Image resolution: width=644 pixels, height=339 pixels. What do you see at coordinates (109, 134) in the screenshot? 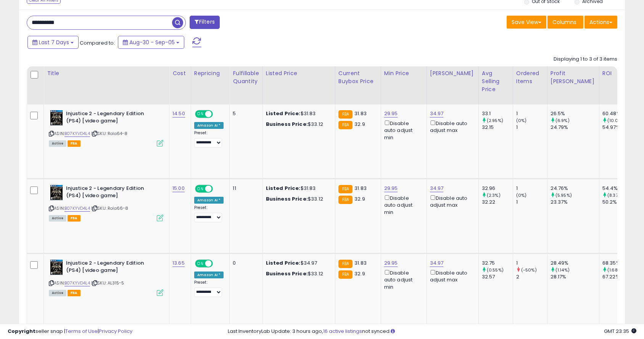
I see `span: | SKU: Rola64-8` at bounding box center [109, 134].